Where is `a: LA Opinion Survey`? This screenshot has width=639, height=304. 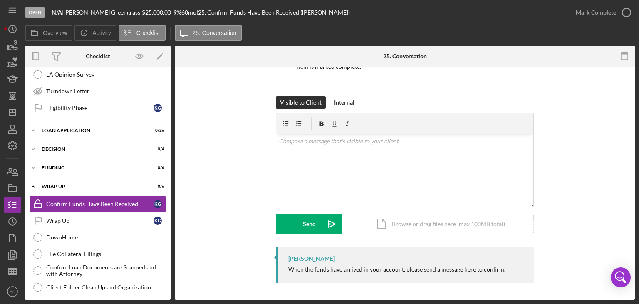
a: LA Opinion Survey is located at coordinates (98, 75).